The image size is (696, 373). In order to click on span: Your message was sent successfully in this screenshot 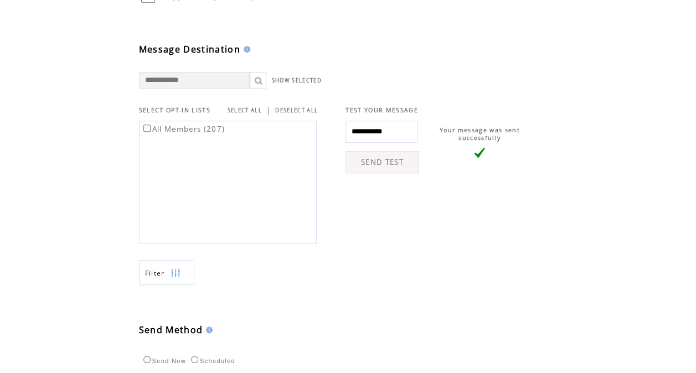, I will do `click(480, 134)`.